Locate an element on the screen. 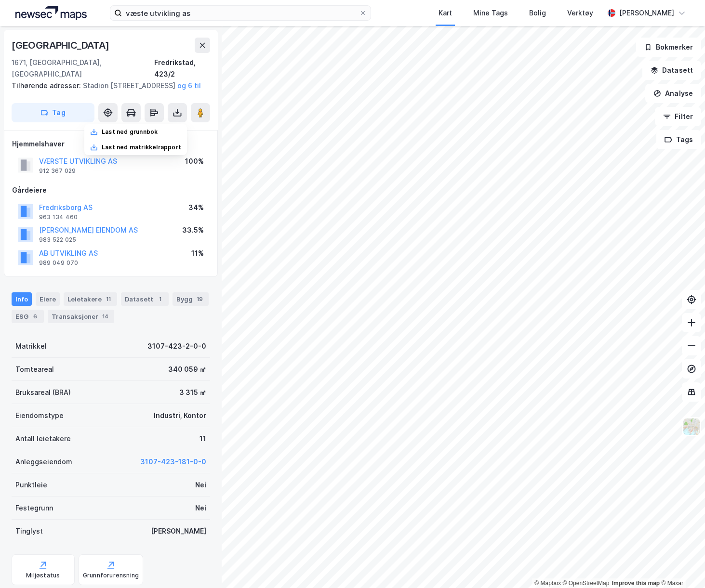 The image size is (705, 588). button: Tag is located at coordinates (53, 112).